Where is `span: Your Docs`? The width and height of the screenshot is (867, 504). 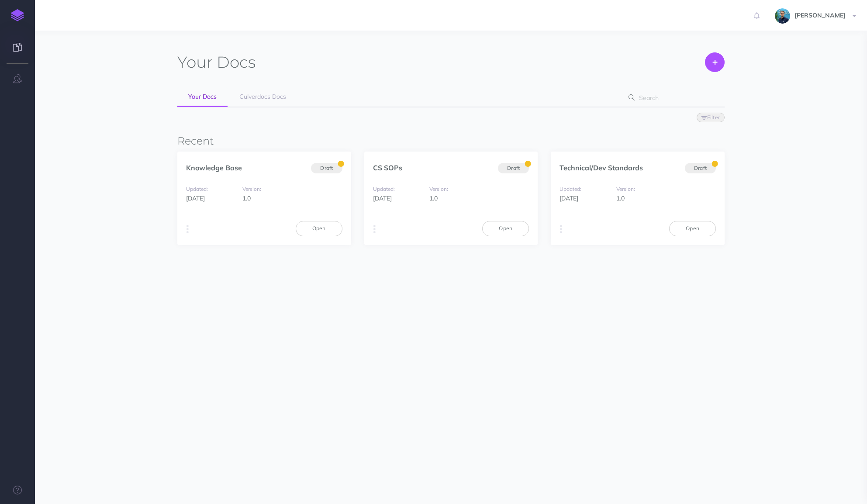 span: Your Docs is located at coordinates (202, 96).